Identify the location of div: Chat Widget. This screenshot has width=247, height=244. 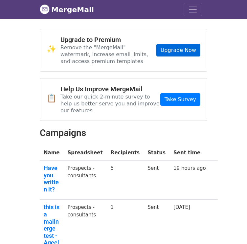
(230, 228).